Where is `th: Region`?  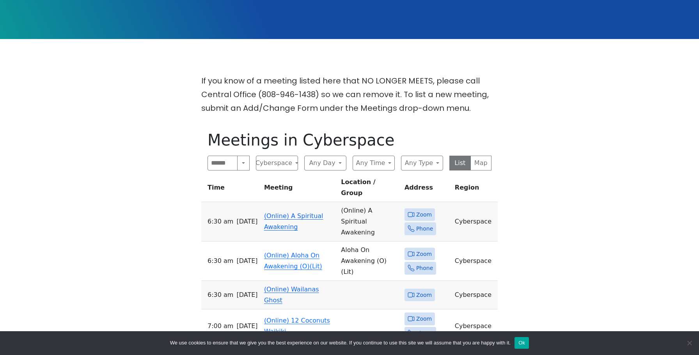
th: Region is located at coordinates (475, 189).